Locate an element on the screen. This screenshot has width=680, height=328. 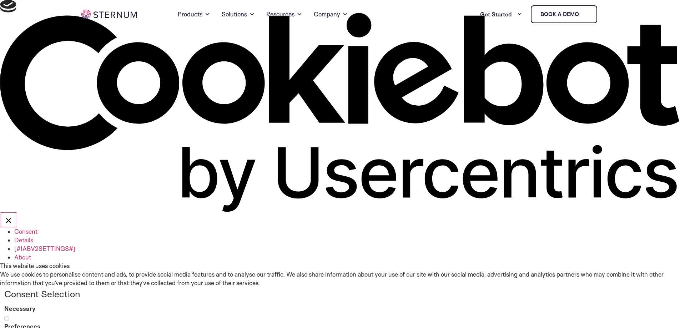
a: Resources is located at coordinates (284, 14).